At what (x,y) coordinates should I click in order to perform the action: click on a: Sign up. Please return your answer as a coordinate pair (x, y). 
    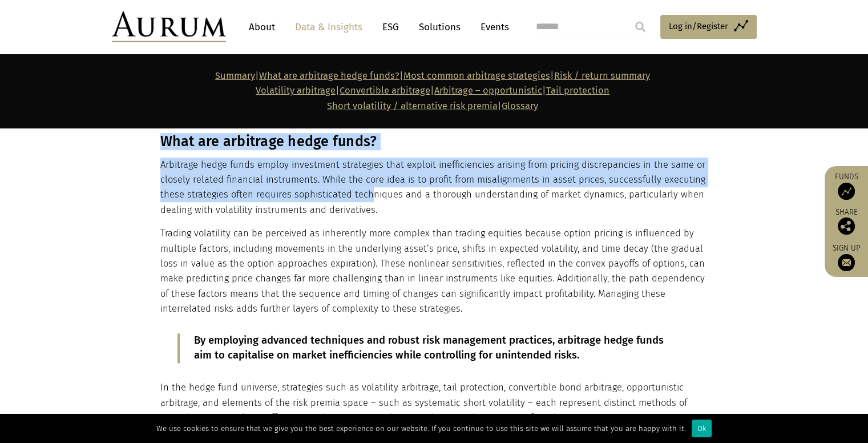
    Looking at the image, I should click on (846, 257).